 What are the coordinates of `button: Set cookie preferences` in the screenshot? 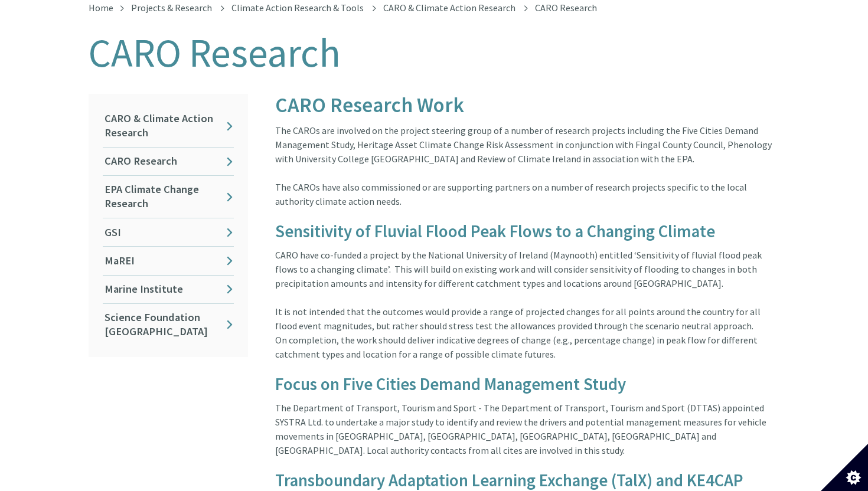 It's located at (844, 467).